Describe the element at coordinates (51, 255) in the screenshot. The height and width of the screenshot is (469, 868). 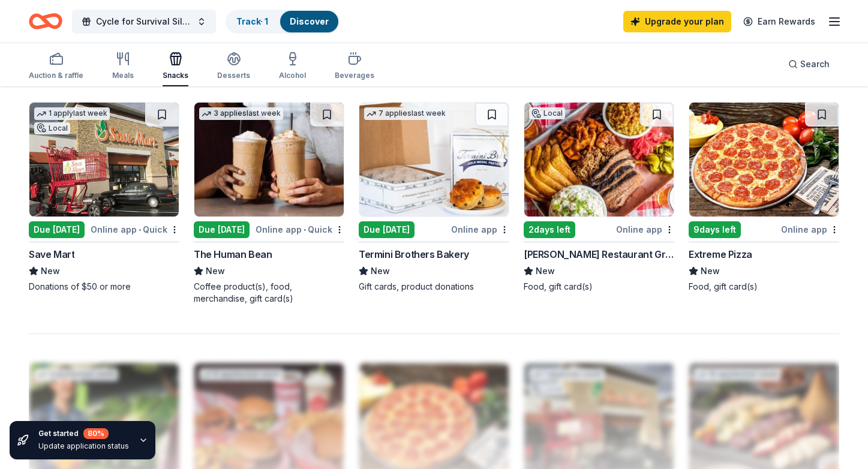
I see `div: Save Mart` at that location.